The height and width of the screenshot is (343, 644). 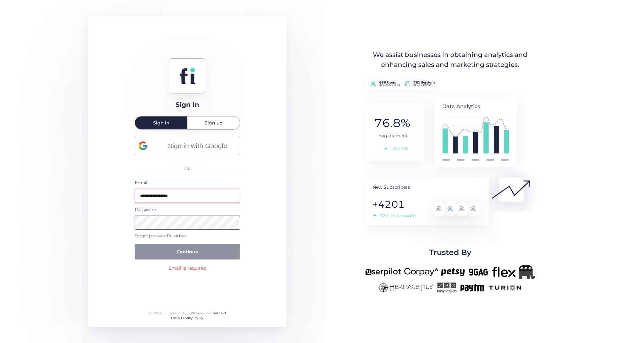 I want to click on div: Sign In, so click(x=187, y=105).